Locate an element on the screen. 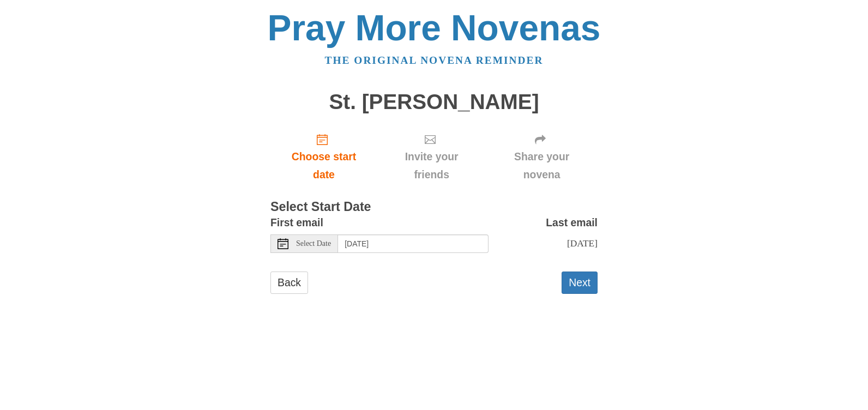 The image size is (868, 410). a: Back is located at coordinates (289, 282).